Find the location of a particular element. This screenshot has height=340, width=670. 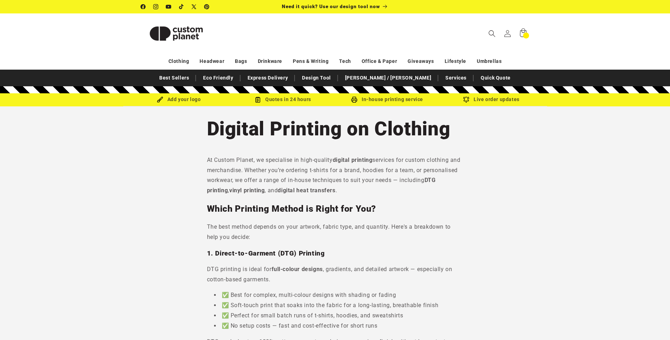

div: Live order updates is located at coordinates (491, 99).